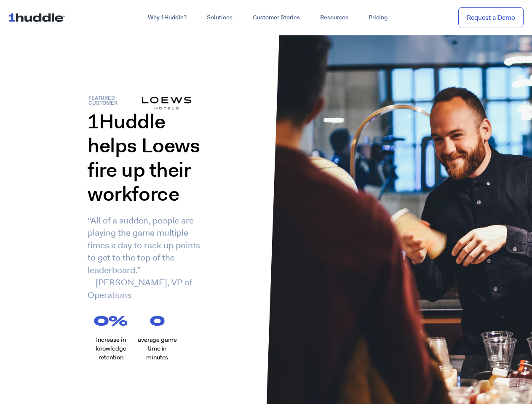  I want to click on h2: average game time in minutes, so click(157, 348).